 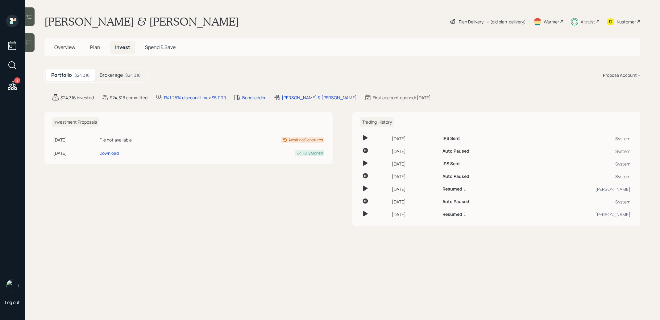 What do you see at coordinates (122, 47) in the screenshot?
I see `span: Invest` at bounding box center [122, 47].